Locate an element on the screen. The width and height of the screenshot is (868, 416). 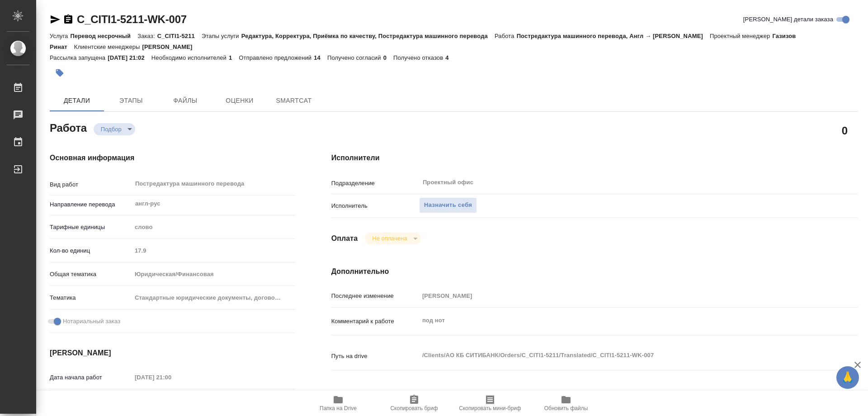
p: Тарифные единицы is located at coordinates (91, 227).